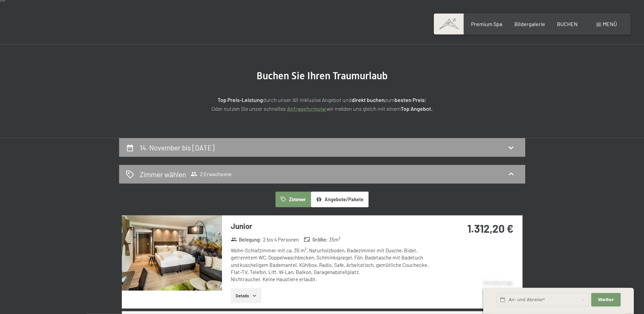 This screenshot has width=644, height=314. I want to click on div: Wohn-Schlafzimmer mit ca. 35 m², Naturholzboden, Badezimmer mit Dusche, Bidet, getrenntem WC, Dop..., so click(332, 265).